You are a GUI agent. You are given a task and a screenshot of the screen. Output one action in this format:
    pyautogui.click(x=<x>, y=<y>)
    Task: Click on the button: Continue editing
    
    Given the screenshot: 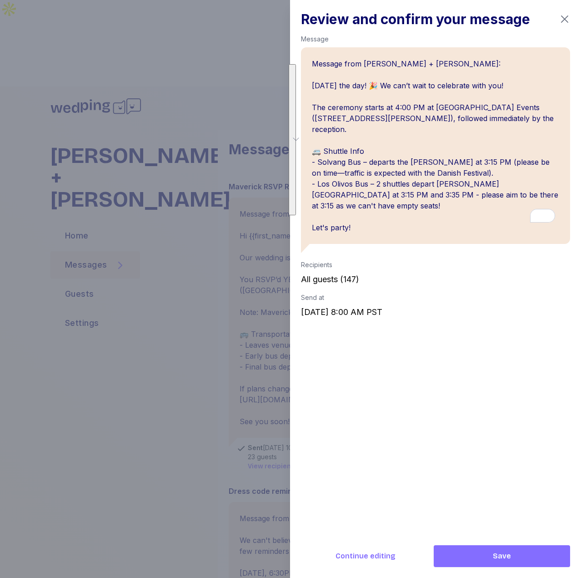 What is the action you would take?
    pyautogui.click(x=366, y=556)
    